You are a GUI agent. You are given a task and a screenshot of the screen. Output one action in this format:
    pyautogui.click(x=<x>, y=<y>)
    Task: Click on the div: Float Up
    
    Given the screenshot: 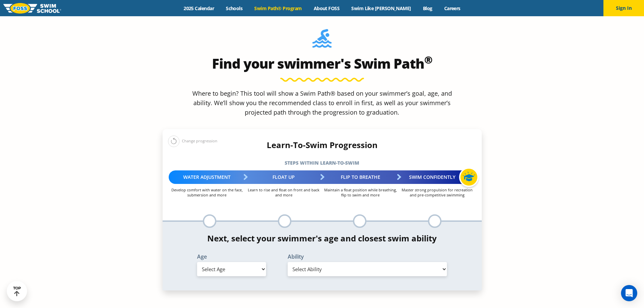 What is the action you would take?
    pyautogui.click(x=284, y=177)
    